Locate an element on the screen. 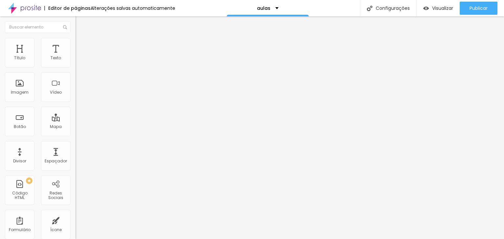 The height and width of the screenshot is (239, 504). div: Divisor is located at coordinates (20, 161).